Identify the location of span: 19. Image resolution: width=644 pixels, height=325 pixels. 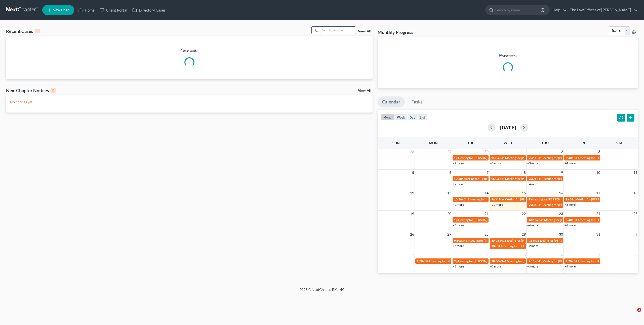
(412, 214).